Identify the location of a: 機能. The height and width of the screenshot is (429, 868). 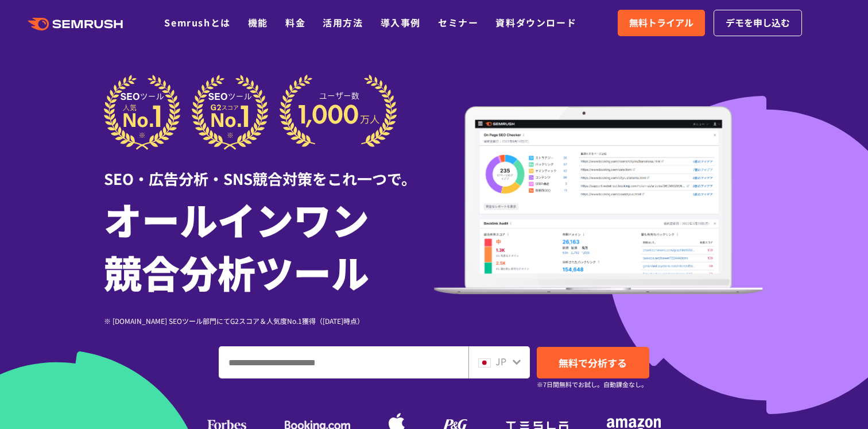
(258, 23).